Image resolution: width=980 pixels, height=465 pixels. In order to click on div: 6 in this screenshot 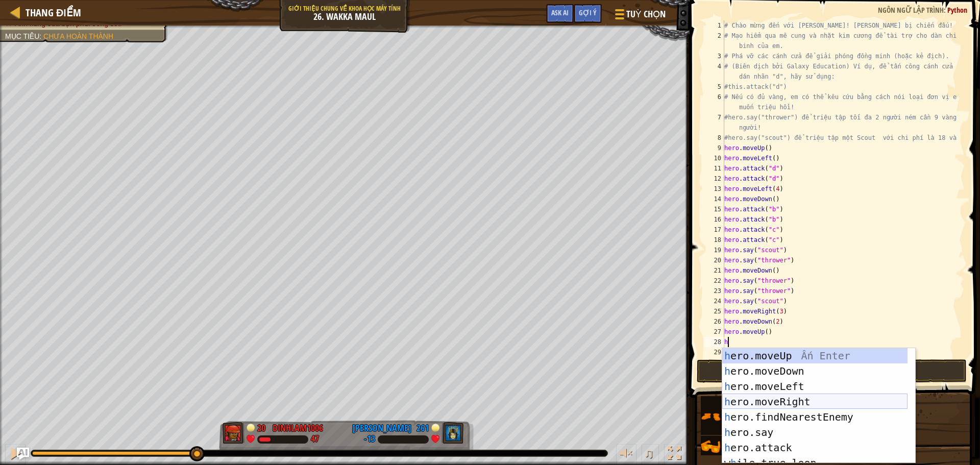, I will do `click(714, 102)`.